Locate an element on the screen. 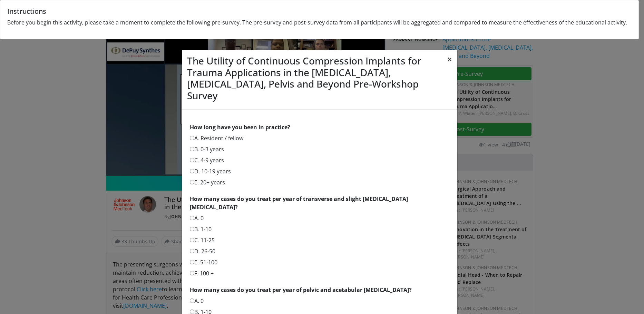 The image size is (644, 314). label: E. 51-100 is located at coordinates (204, 263).